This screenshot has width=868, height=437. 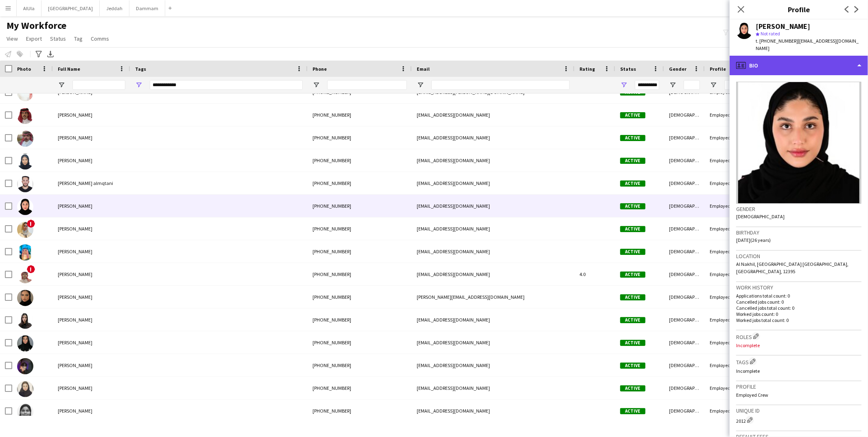 What do you see at coordinates (78, 39) in the screenshot?
I see `span: Tag` at bounding box center [78, 39].